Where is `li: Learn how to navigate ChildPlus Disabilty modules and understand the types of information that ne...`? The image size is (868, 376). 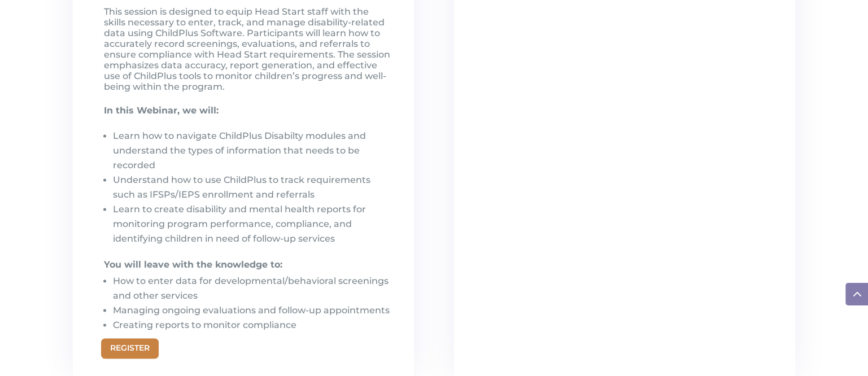
li: Learn how to navigate ChildPlus Disabilty modules and understand the types of information that ne... is located at coordinates (252, 151).